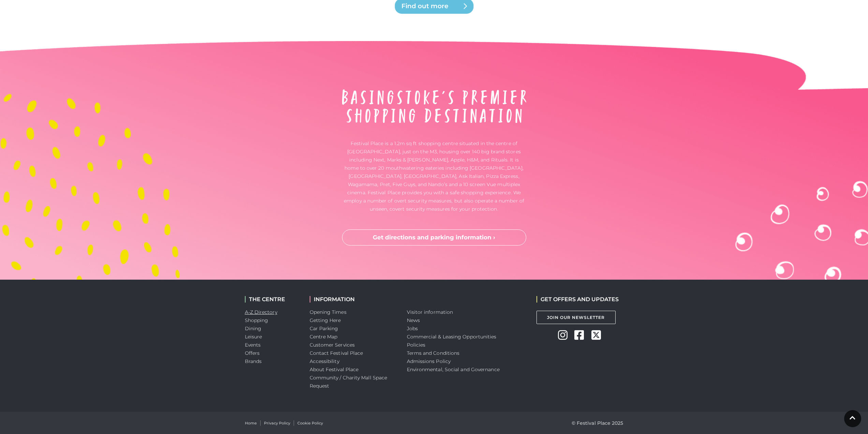 Image resolution: width=868 pixels, height=434 pixels. Describe the element at coordinates (348, 381) in the screenshot. I see `a: Community / Charity Mall Space Request` at that location.